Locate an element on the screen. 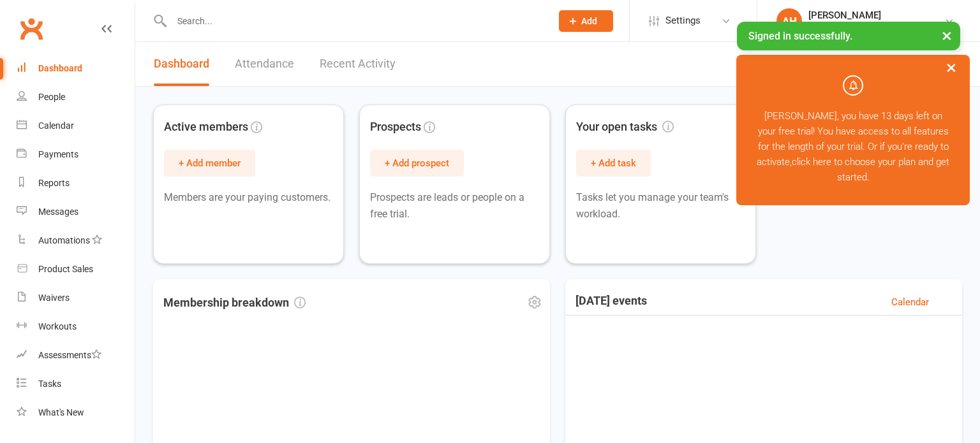 This screenshot has height=443, width=980. div: Messages is located at coordinates (58, 212).